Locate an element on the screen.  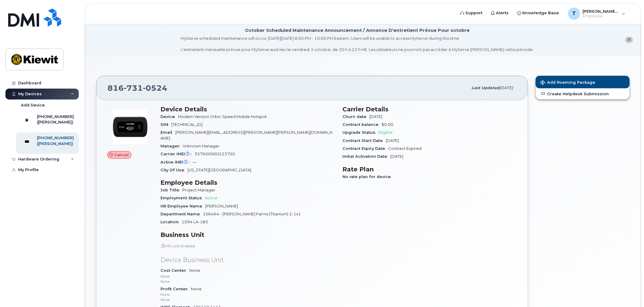
span: Location is located at coordinates (171, 222).